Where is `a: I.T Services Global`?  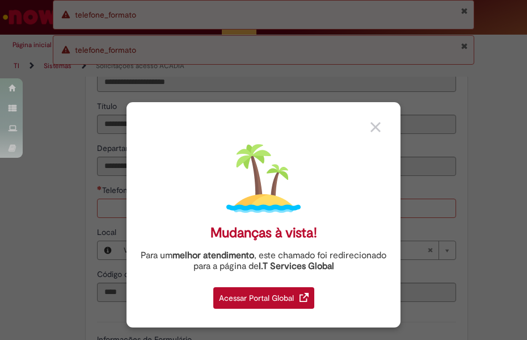 a: I.T Services Global is located at coordinates (296, 263).